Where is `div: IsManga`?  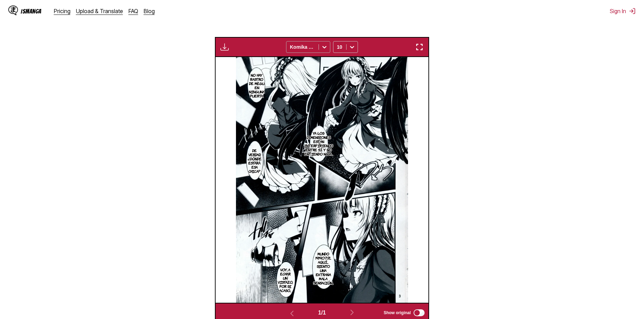 div: IsManga is located at coordinates (31, 11).